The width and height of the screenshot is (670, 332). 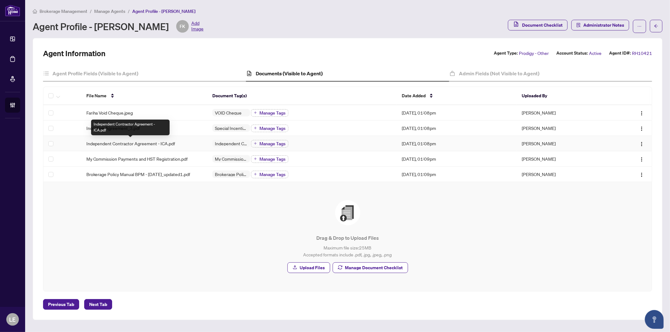 I want to click on span: Special Incentive Agreement, so click(x=231, y=128).